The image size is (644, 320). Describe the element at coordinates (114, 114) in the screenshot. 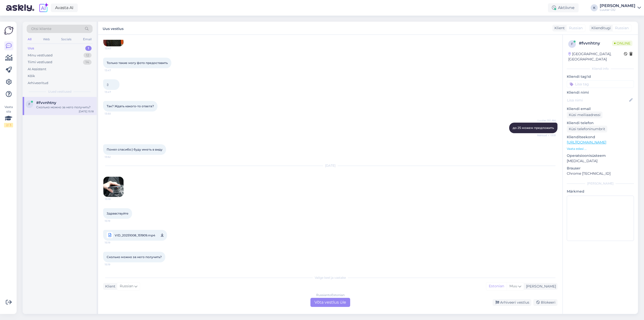

I see `span: 13:50` at that location.